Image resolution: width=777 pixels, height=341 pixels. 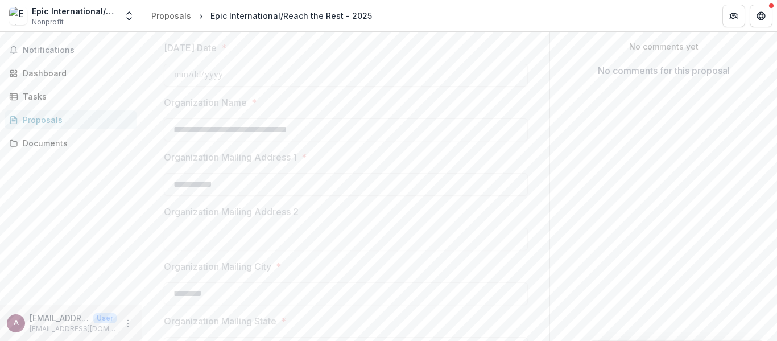 I want to click on div: april@reachtherest.org, so click(x=16, y=322).